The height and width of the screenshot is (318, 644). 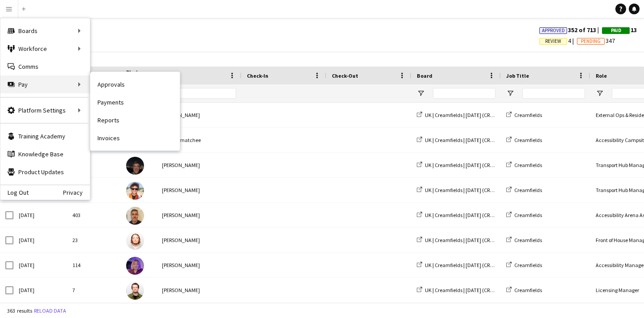 What do you see at coordinates (425, 76) in the screenshot?
I see `span: Board` at bounding box center [425, 76].